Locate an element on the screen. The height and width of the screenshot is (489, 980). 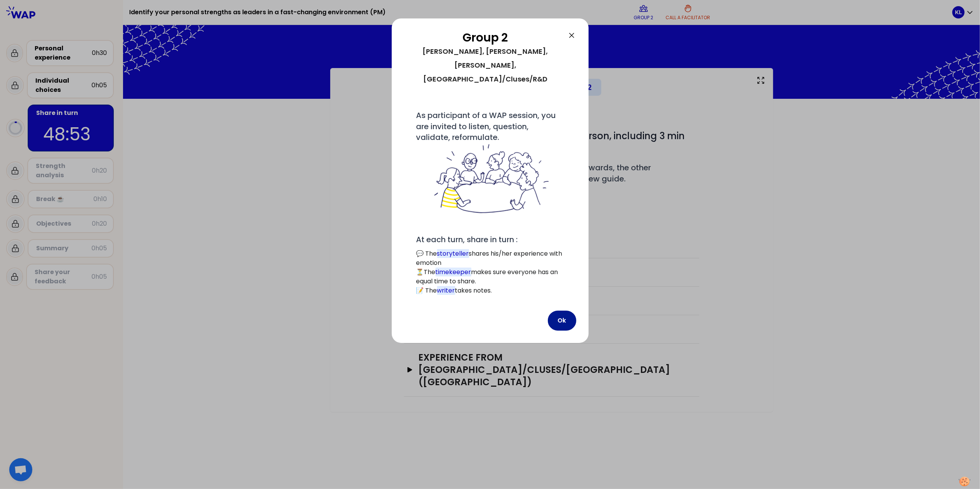
mark: storyteller is located at coordinates (453, 254).